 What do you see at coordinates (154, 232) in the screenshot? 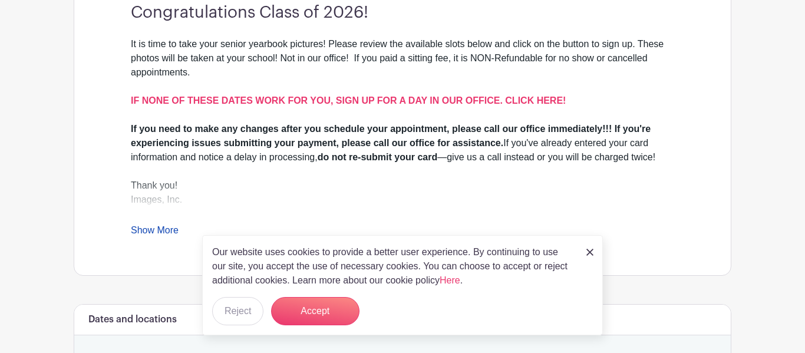
I see `a: Show More` at bounding box center [154, 232].